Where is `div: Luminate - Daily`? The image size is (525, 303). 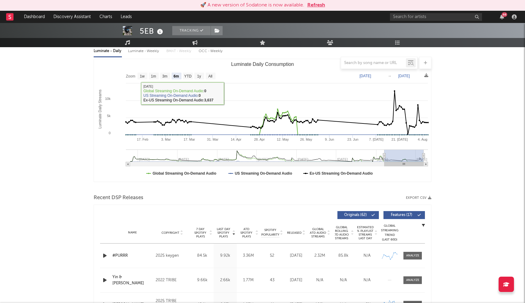
div: Luminate - Daily is located at coordinates (108, 51).